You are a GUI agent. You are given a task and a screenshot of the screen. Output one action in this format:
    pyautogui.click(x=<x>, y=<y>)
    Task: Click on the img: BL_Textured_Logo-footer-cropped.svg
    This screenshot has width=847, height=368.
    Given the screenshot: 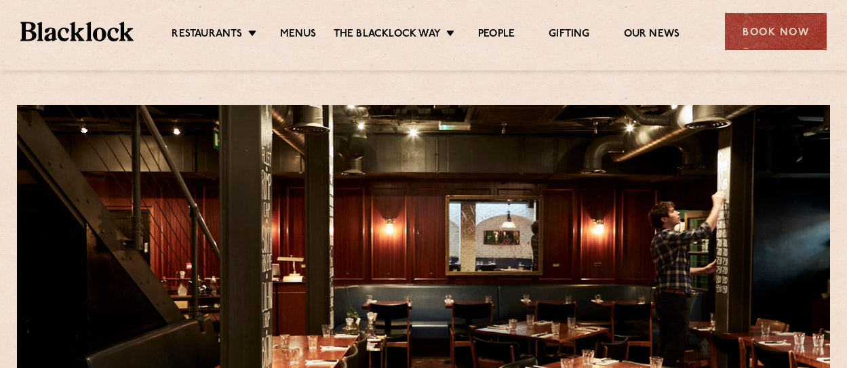 What is the action you would take?
    pyautogui.click(x=77, y=31)
    